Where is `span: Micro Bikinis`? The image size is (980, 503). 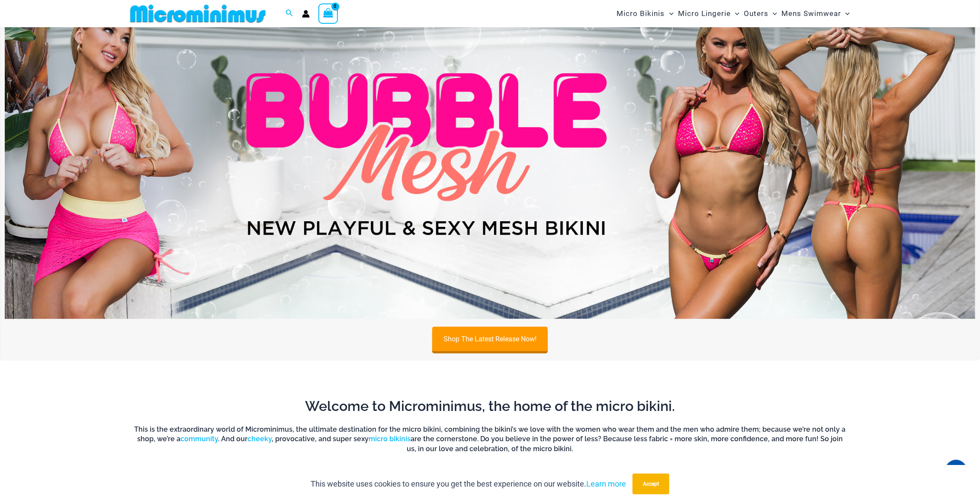 span: Micro Bikinis is located at coordinates (641, 14).